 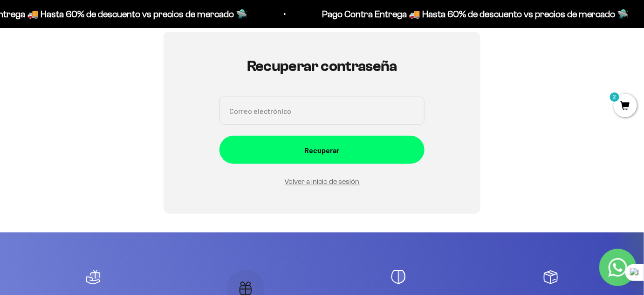 What do you see at coordinates (472, 14) in the screenshot?
I see `p: Pago Contra Entrega 🚚 Hasta 60% de descuento vs precios de mercado 🛸` at bounding box center [472, 14].